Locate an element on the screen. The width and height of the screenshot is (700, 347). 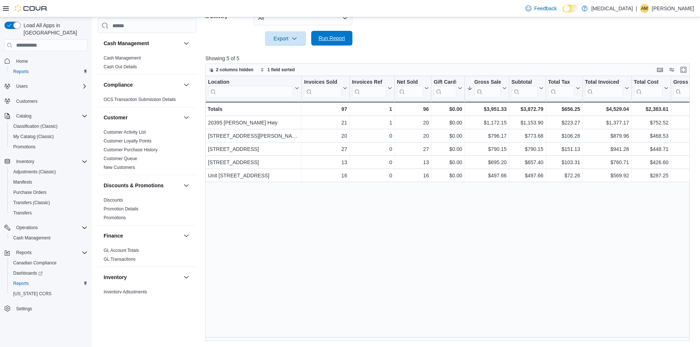
button: Location is located at coordinates (254, 88).